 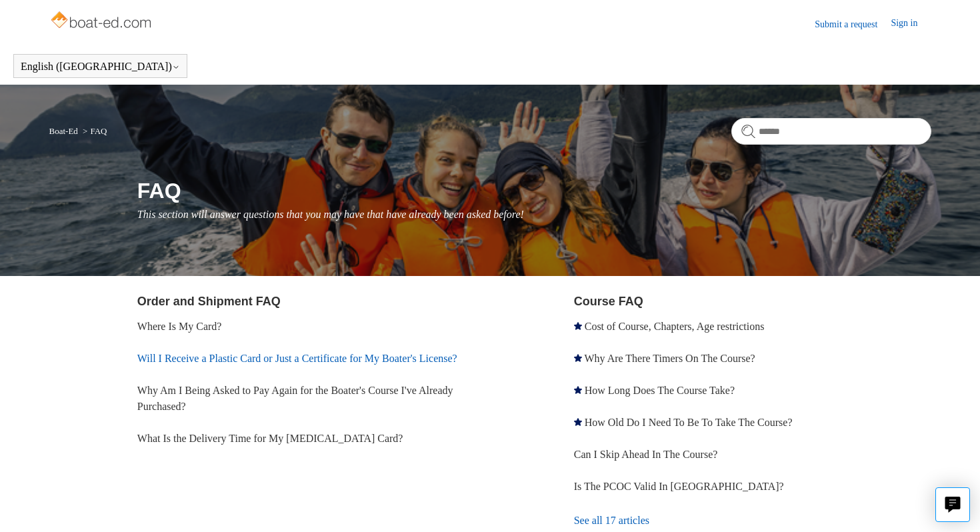 I want to click on button: Live chat, so click(x=953, y=505).